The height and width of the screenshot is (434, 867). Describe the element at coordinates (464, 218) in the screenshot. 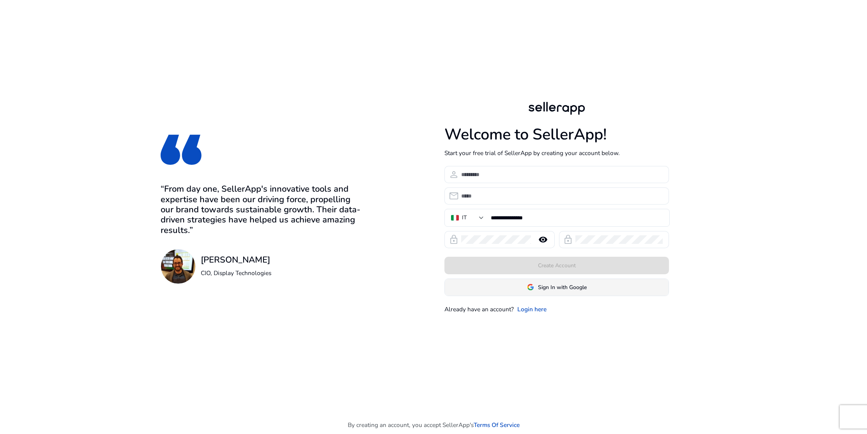

I see `div: IT` at that location.